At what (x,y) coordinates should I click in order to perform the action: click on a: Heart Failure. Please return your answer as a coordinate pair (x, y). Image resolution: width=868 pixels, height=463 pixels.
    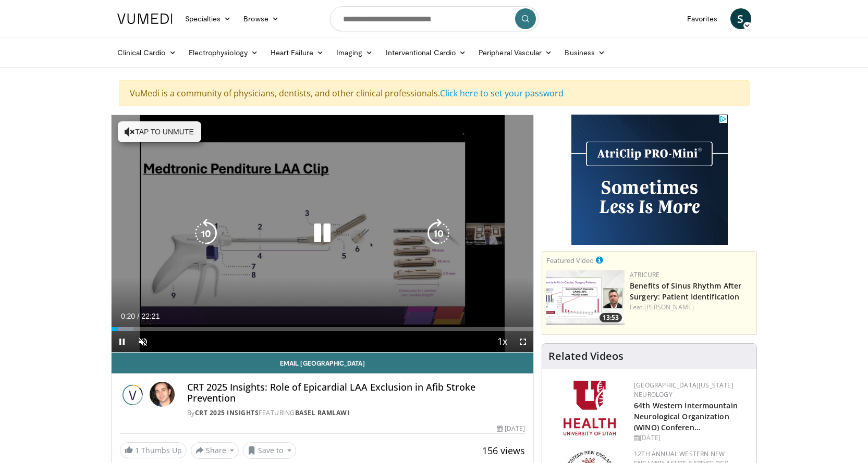
    Looking at the image, I should click on (297, 53).